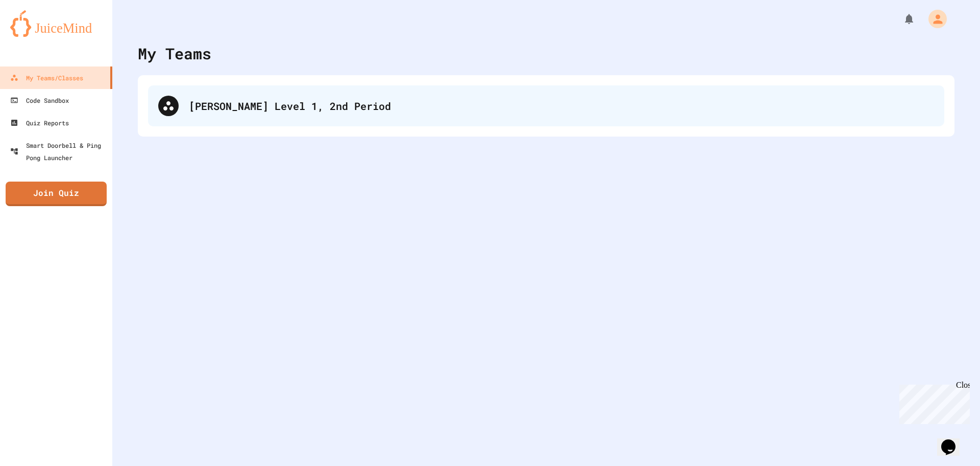  What do you see at coordinates (934, 19) in the screenshot?
I see `div: My Account` at bounding box center [934, 19].